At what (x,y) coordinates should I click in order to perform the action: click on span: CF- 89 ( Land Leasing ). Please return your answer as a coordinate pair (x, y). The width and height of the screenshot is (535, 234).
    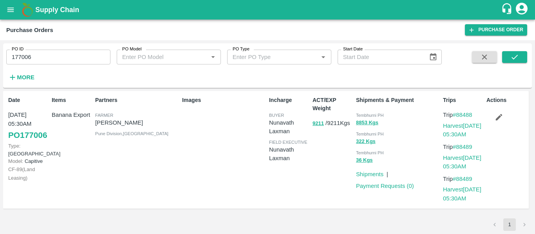
    Looking at the image, I should click on (22, 174).